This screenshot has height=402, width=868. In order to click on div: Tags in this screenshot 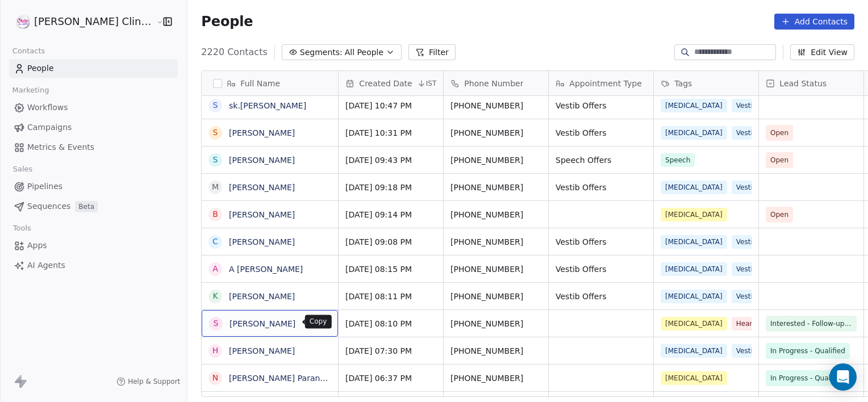, I will do `click(706, 83)`.